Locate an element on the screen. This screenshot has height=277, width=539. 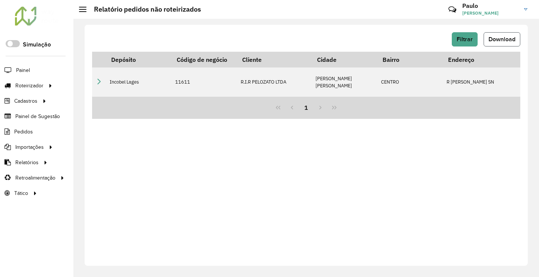
span: Tático is located at coordinates (21, 193).